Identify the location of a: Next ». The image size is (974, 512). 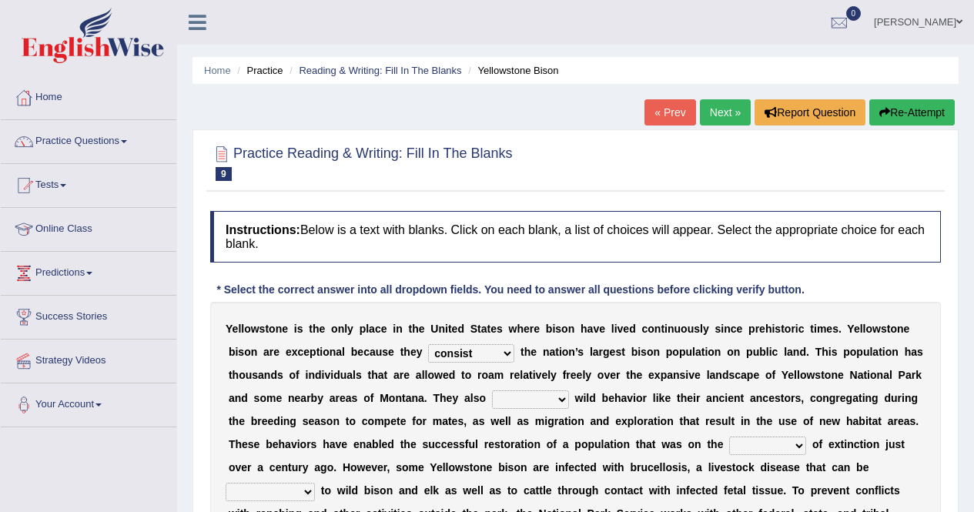
(725, 112).